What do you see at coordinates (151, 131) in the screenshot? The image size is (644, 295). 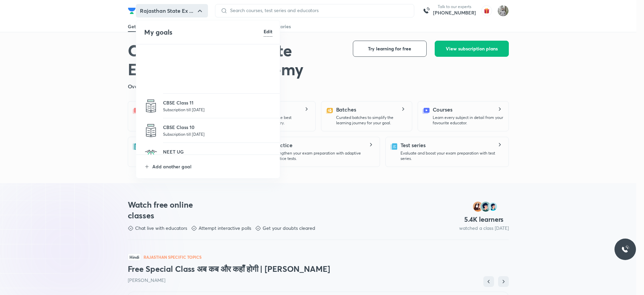 I see `img: CBSE Class 10` at bounding box center [151, 131].